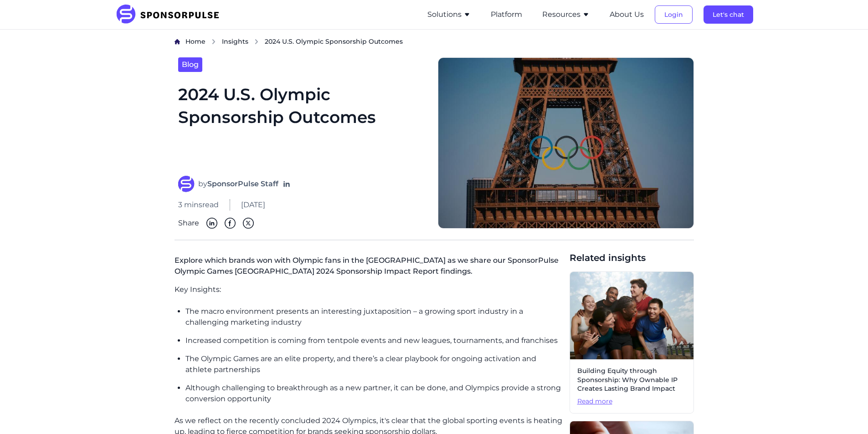 The width and height of the screenshot is (868, 434). Describe the element at coordinates (196, 42) in the screenshot. I see `a: Home` at that location.